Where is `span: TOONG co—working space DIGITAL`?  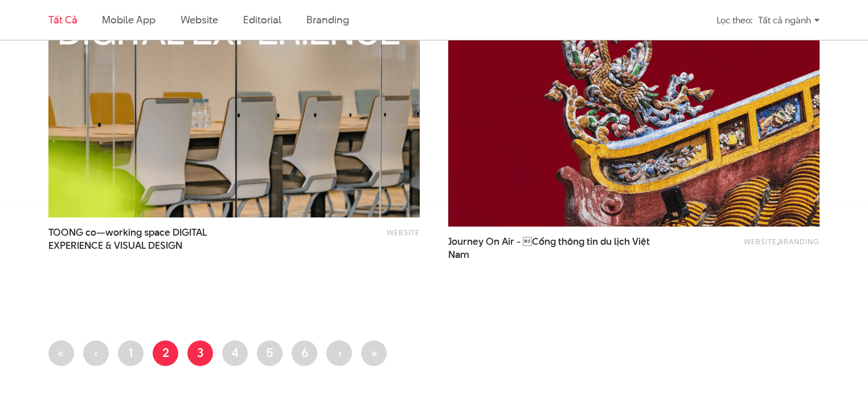 span: TOONG co—working space DIGITAL is located at coordinates (150, 239).